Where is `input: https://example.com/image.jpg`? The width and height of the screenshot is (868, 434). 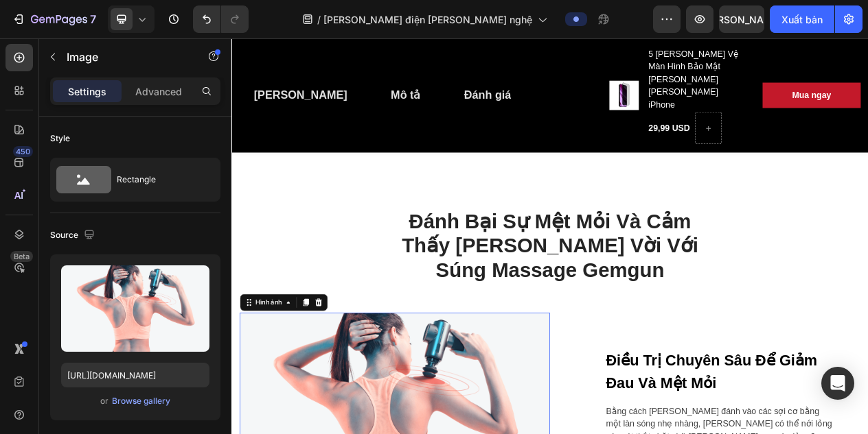
input: https://example.com/image.jpg is located at coordinates (135, 375).